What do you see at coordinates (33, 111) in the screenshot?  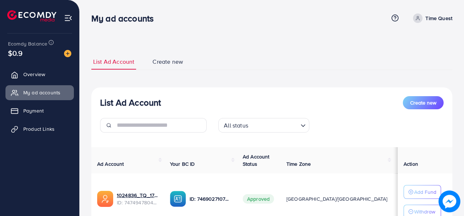 I see `span: Payment` at bounding box center [33, 111].